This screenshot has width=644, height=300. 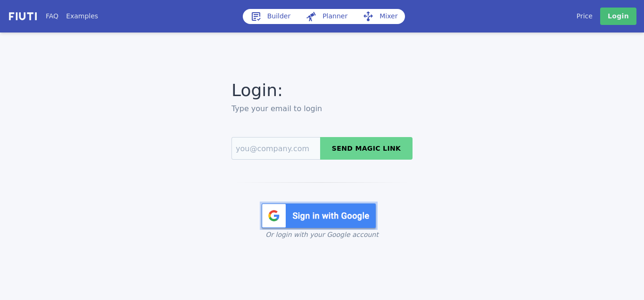 I want to click on img: f41e93e.png, so click(x=319, y=216).